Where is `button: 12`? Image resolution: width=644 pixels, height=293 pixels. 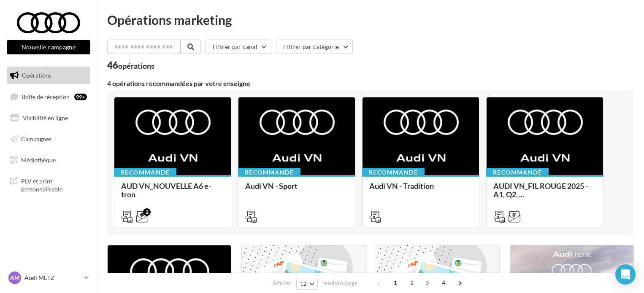 button: 12 is located at coordinates (307, 284).